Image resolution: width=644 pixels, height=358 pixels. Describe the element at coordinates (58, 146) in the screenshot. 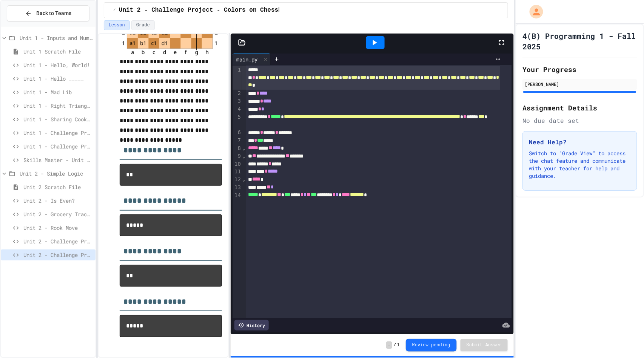

I see `span: Unit 1 - Challenge Project - Ancient Pyramid` at that location.